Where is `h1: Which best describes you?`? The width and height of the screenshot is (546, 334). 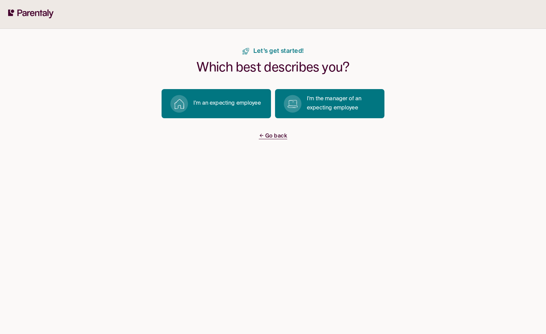 h1: Which best describes you? is located at coordinates (273, 67).